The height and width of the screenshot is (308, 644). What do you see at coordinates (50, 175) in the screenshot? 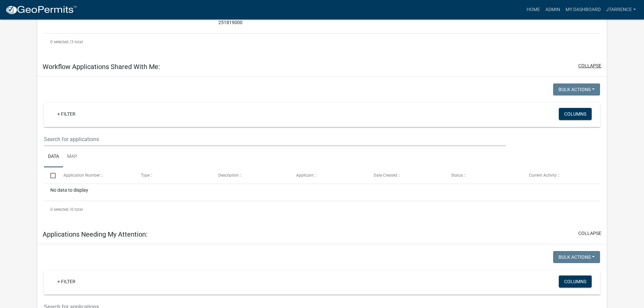
I see `datatable-header-cell: Select` at bounding box center [50, 175].